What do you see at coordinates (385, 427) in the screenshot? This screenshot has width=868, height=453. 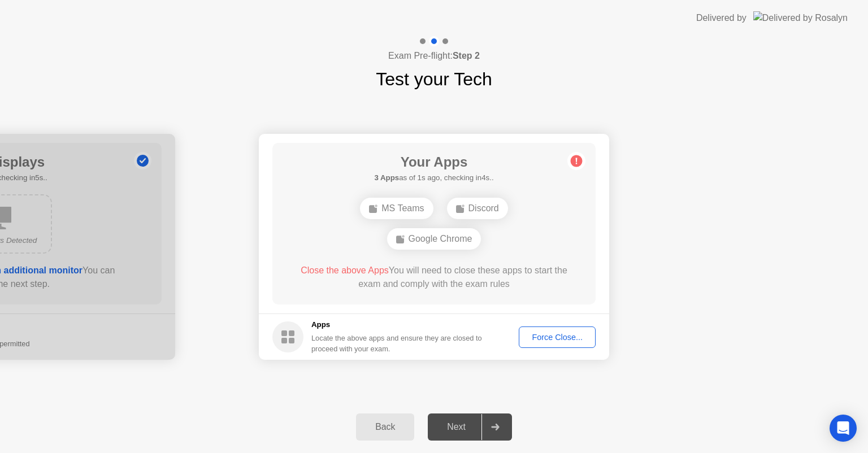 I see `button: Back` at bounding box center [385, 427].